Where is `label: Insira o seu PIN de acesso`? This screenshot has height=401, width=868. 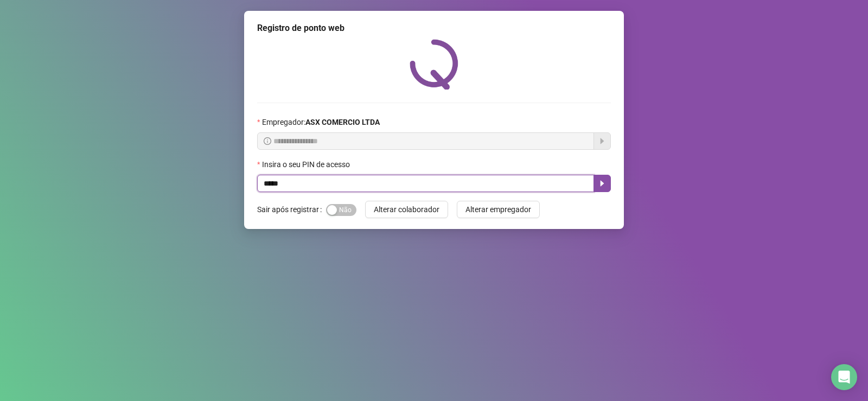 label: Insira o seu PIN de acesso is located at coordinates (307, 164).